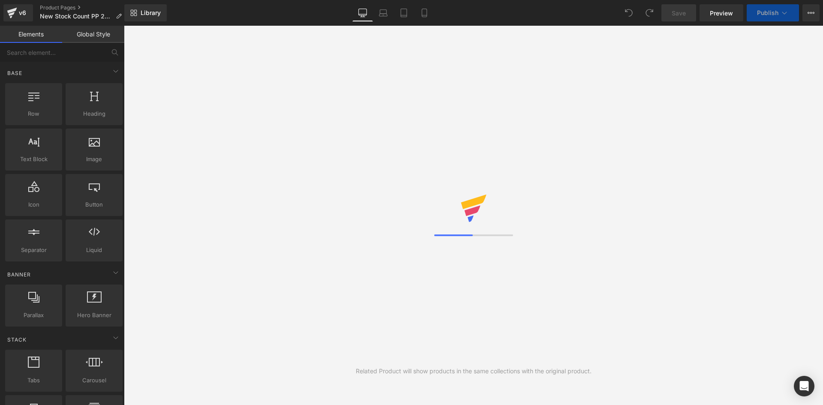 The height and width of the screenshot is (405, 823). What do you see at coordinates (151, 13) in the screenshot?
I see `span: Library` at bounding box center [151, 13].